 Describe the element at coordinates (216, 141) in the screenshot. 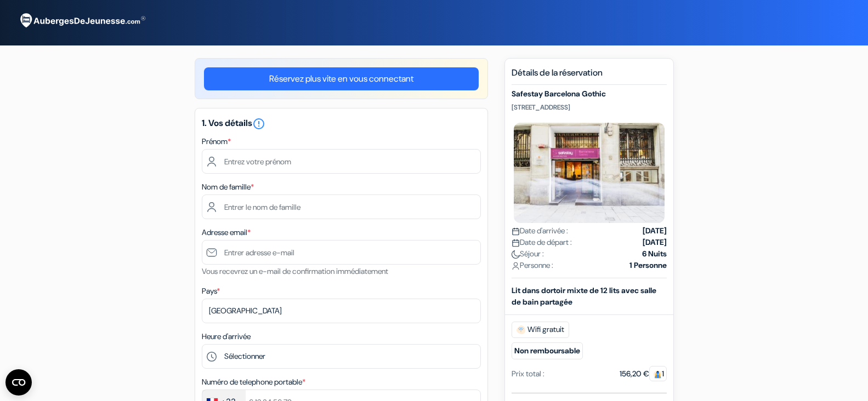

I see `label: Prénom` at that location.